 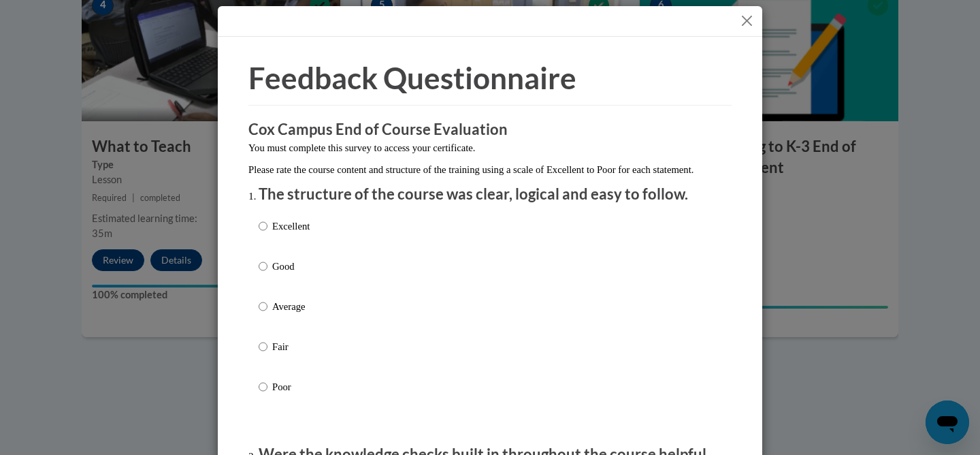 What do you see at coordinates (263, 387) in the screenshot?
I see `input: Poor` at bounding box center [263, 387].